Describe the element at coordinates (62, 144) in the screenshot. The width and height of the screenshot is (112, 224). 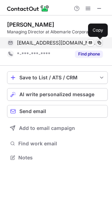
I see `span: Find work email` at that location.